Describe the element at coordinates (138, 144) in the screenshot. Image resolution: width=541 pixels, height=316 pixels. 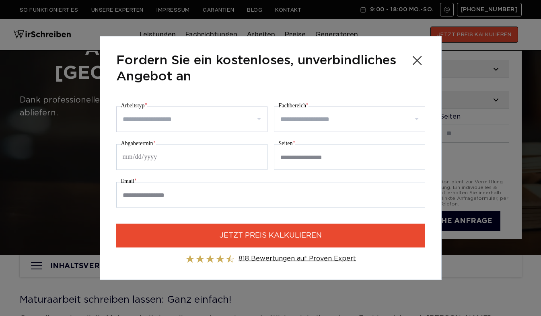
I see `label: Abgabetermin` at that location.